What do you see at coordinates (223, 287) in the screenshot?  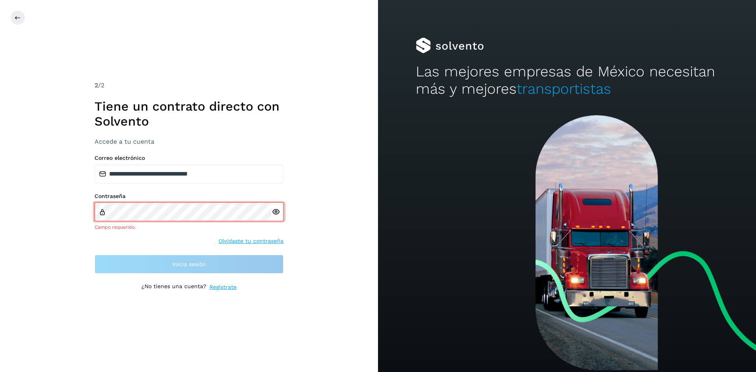 I see `a: Regístrate` at bounding box center [223, 287].